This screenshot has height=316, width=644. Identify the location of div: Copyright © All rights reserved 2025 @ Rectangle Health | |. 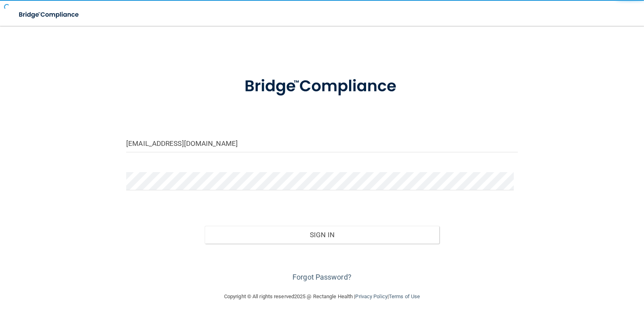
(322, 296).